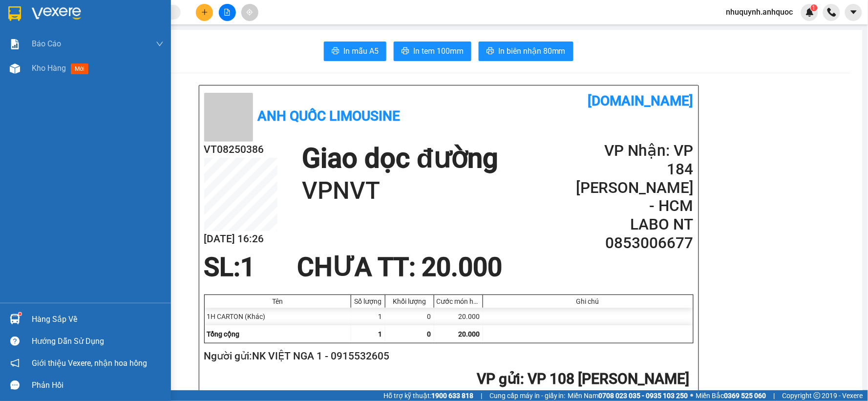 Image resolution: width=868 pixels, height=401 pixels. What do you see at coordinates (80, 69) in the screenshot?
I see `span: mới` at bounding box center [80, 69].